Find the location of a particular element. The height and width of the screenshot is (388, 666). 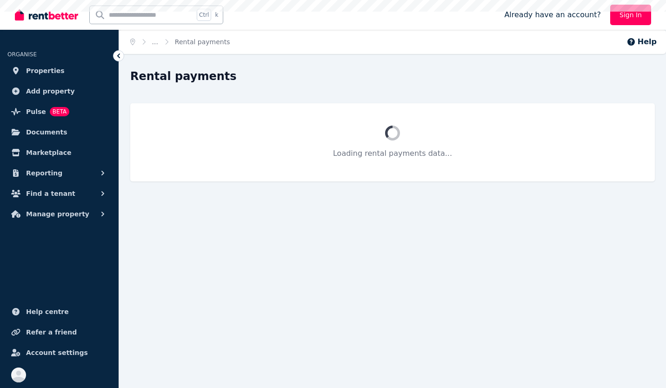

a: Help centre is located at coordinates (59, 312).